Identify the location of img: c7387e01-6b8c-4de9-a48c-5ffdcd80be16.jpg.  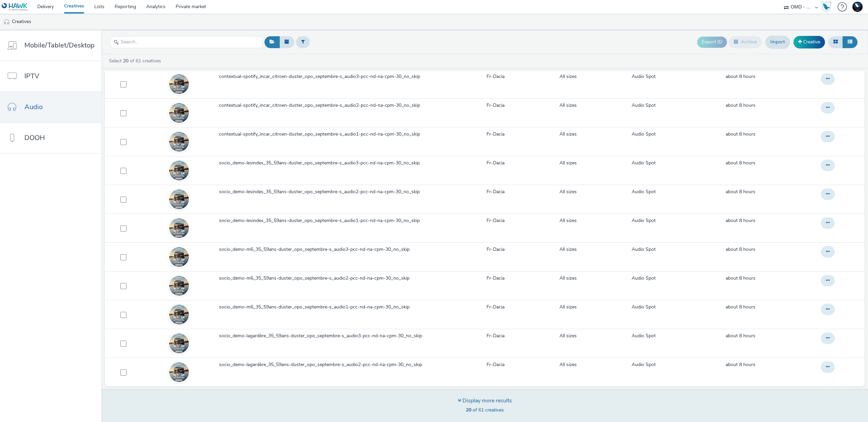
(179, 343).